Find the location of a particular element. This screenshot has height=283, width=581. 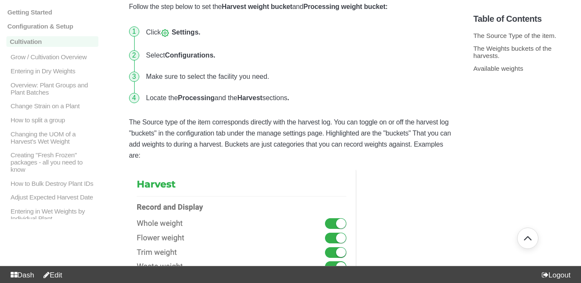

a: Change Strain on a Plant is located at coordinates (52, 106).